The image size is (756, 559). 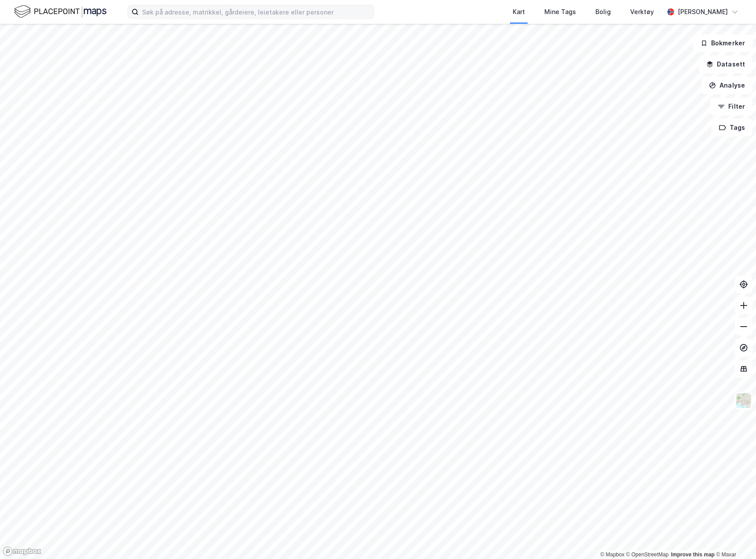 I want to click on button: Filter, so click(x=731, y=107).